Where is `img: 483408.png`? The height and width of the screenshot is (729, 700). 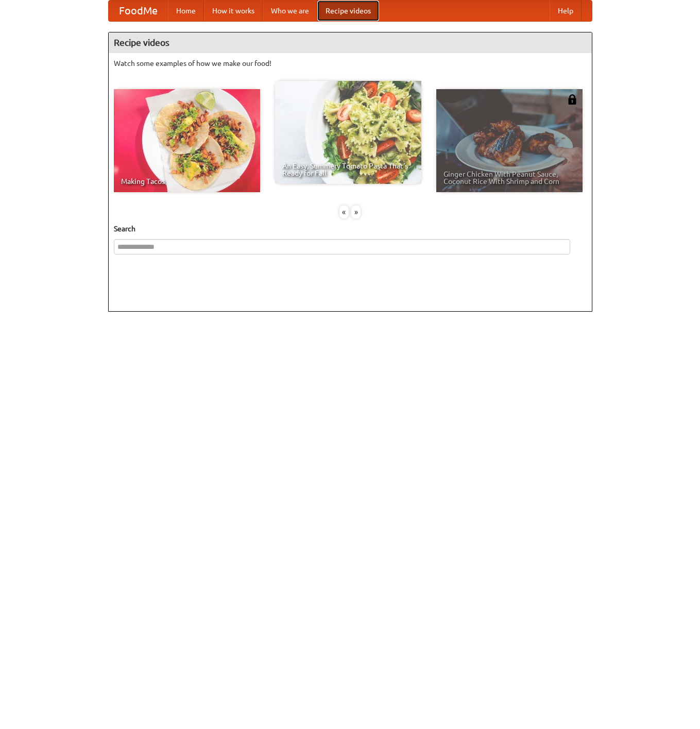 img: 483408.png is located at coordinates (572, 100).